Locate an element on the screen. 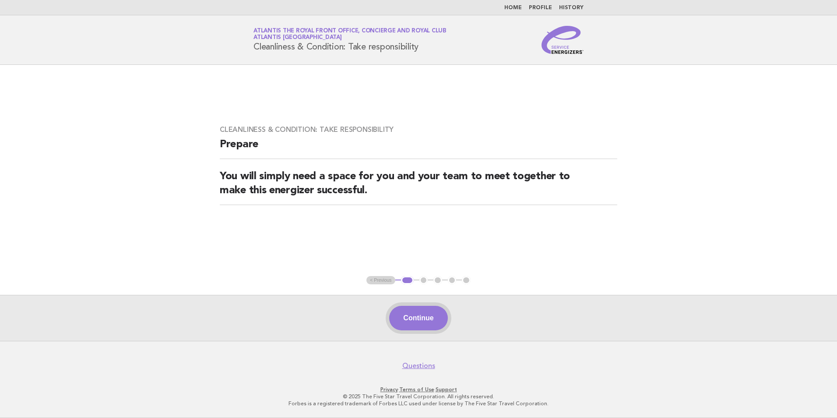  a: History is located at coordinates (571, 8).